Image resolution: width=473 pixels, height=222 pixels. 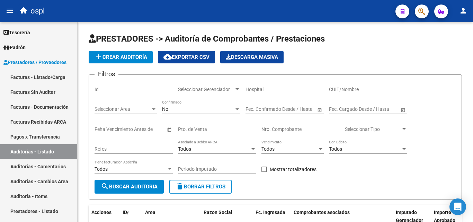 I want to click on span: Exportar CSV, so click(x=186, y=57).